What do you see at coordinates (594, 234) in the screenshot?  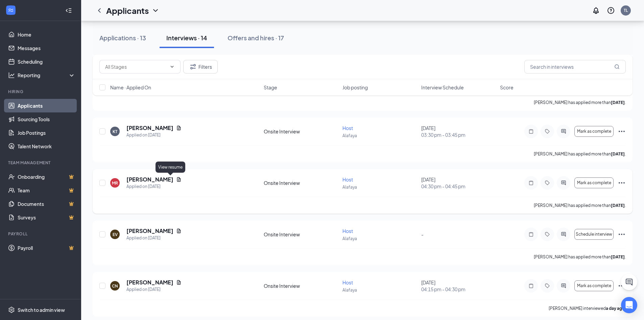 I see `span: Schedule interview` at bounding box center [594, 234].